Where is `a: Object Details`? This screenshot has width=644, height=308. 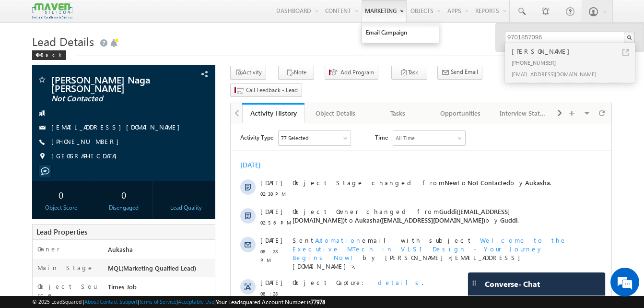
a: Object Details is located at coordinates (336, 113).